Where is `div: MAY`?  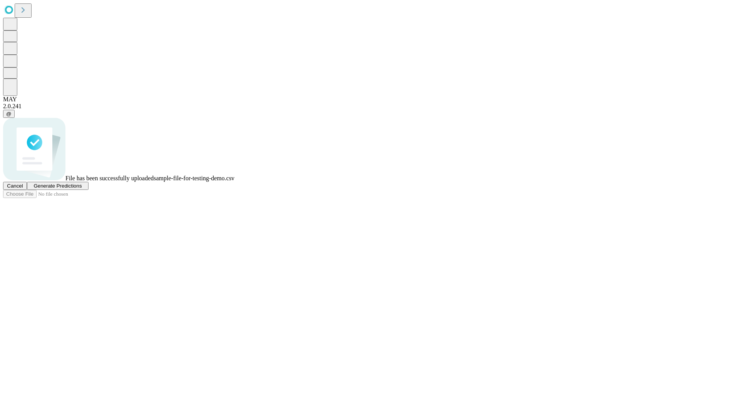 div: MAY is located at coordinates (370, 99).